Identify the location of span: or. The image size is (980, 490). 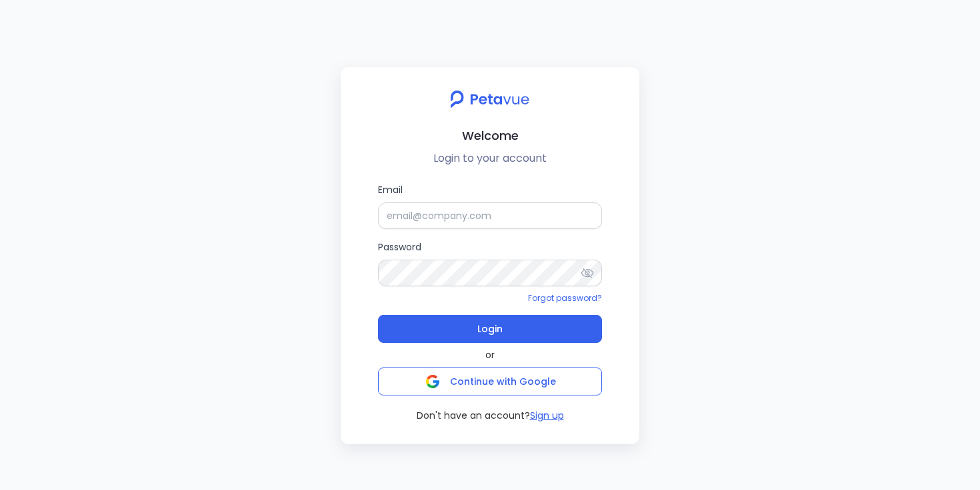
(490, 355).